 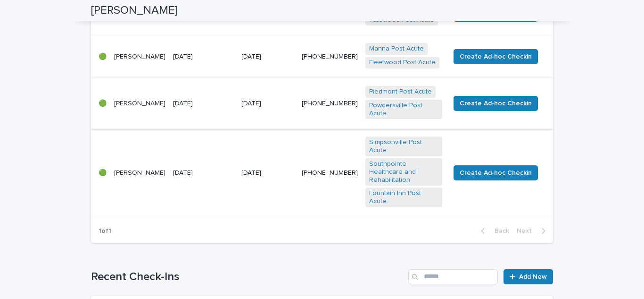 I want to click on a: Add New, so click(x=528, y=277).